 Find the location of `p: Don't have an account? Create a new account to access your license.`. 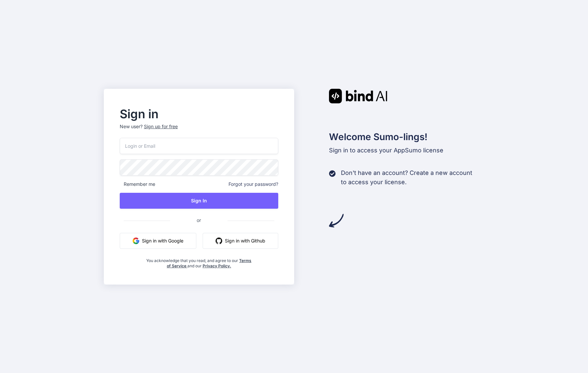

p: Don't have an account? Create a new account to access your license. is located at coordinates (407, 178).